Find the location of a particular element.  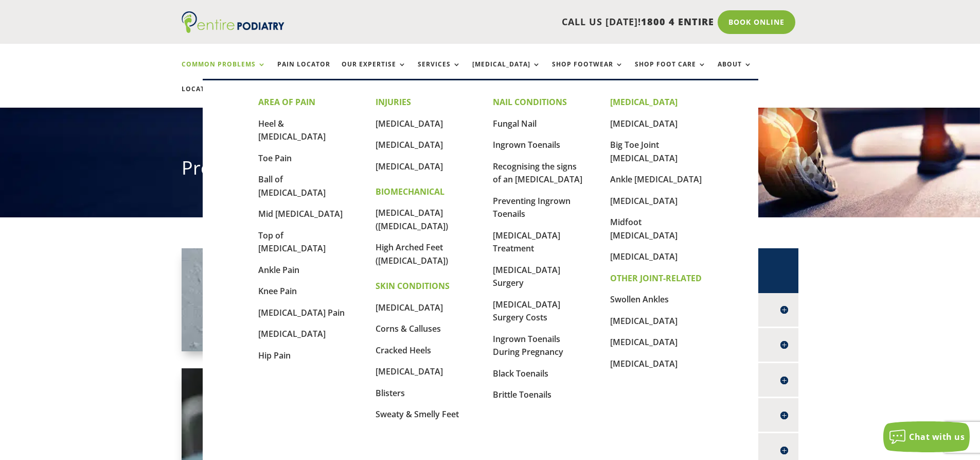

a: Common Problems is located at coordinates (224, 72).